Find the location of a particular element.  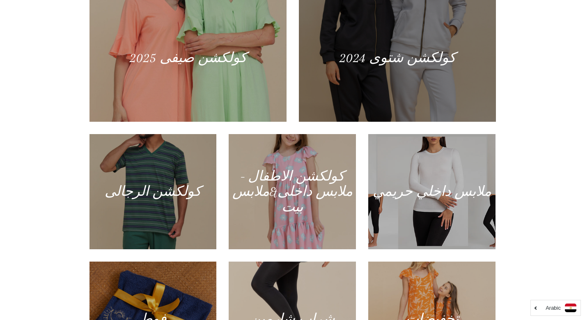

a: Arabic is located at coordinates (556, 307).